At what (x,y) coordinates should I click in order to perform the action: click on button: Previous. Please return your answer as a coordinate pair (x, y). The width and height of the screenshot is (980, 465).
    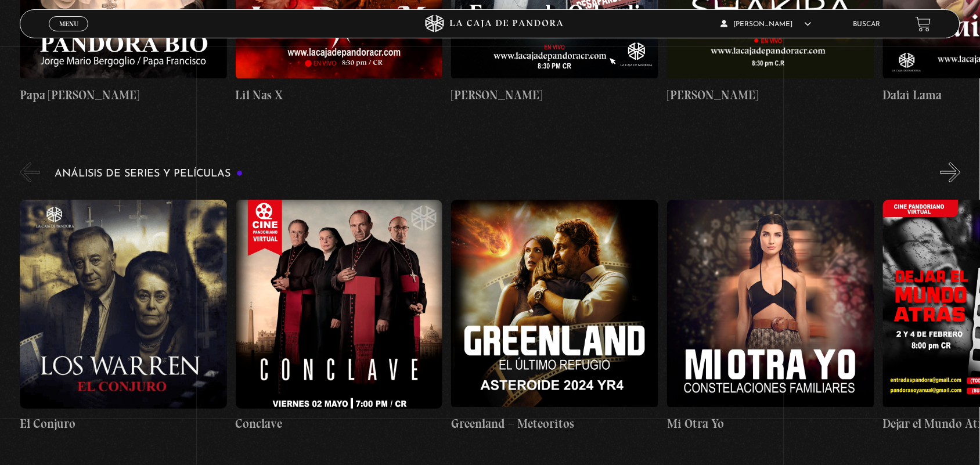
    Looking at the image, I should click on (29, 171).